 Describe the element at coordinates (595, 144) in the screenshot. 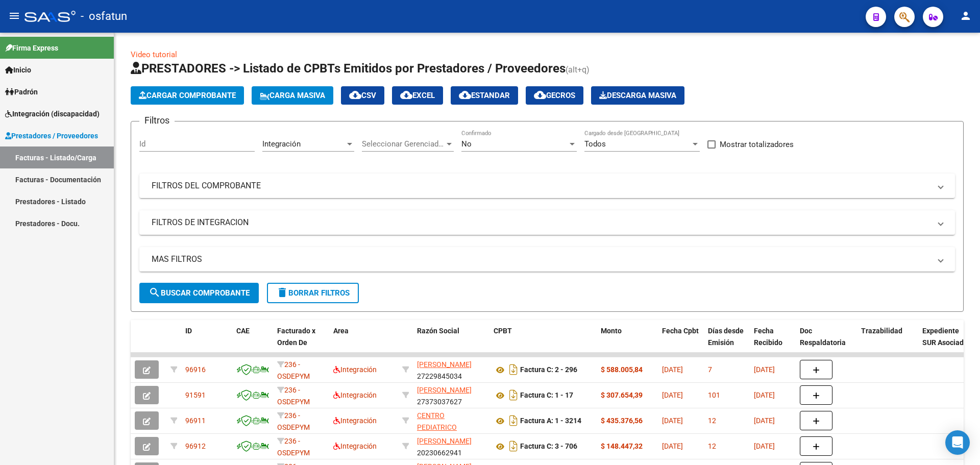

I see `span: Todos` at that location.